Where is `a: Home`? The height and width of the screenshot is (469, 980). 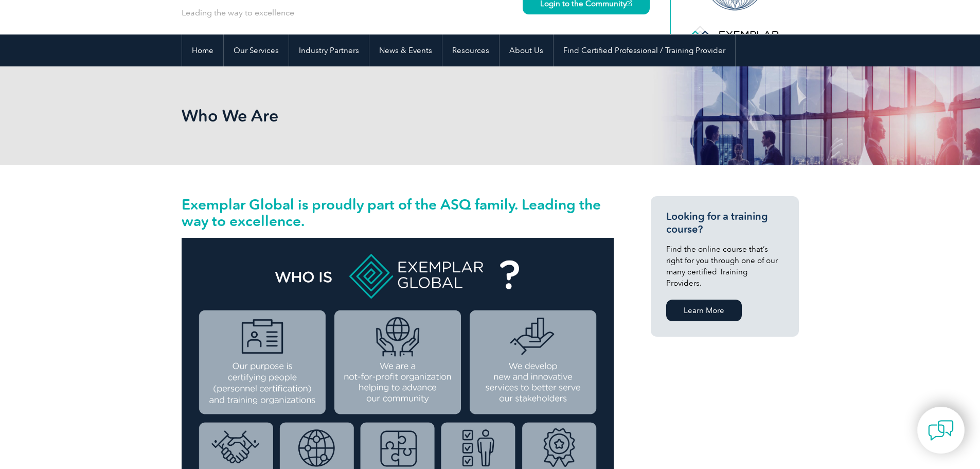 a: Home is located at coordinates (203, 50).